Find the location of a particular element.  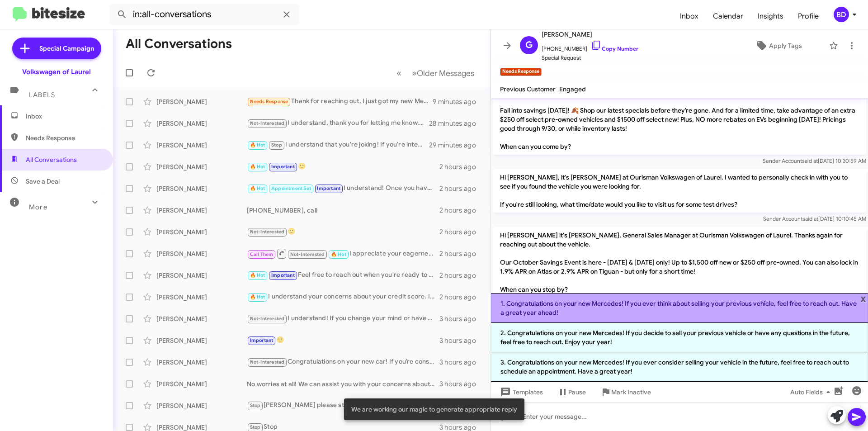

a: Insights is located at coordinates (770, 16).